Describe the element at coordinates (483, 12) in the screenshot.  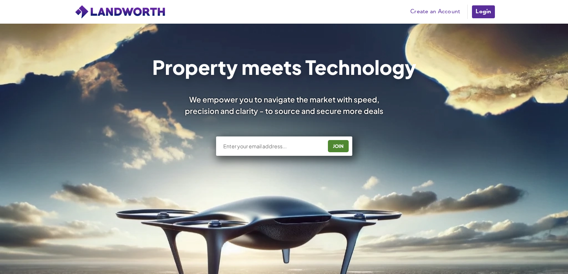
I see `a: Login` at that location.